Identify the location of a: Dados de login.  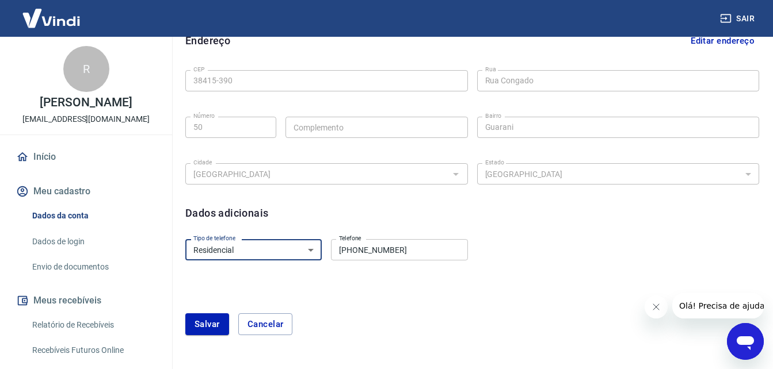
(93, 242).